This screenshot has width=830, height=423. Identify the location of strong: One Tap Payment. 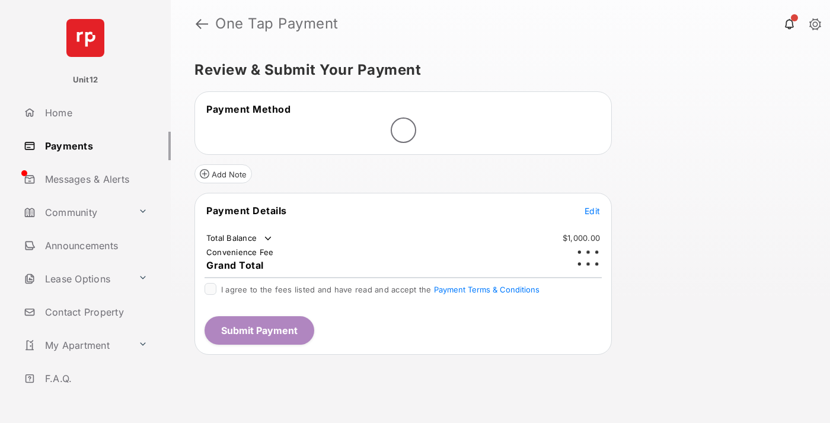
(277, 24).